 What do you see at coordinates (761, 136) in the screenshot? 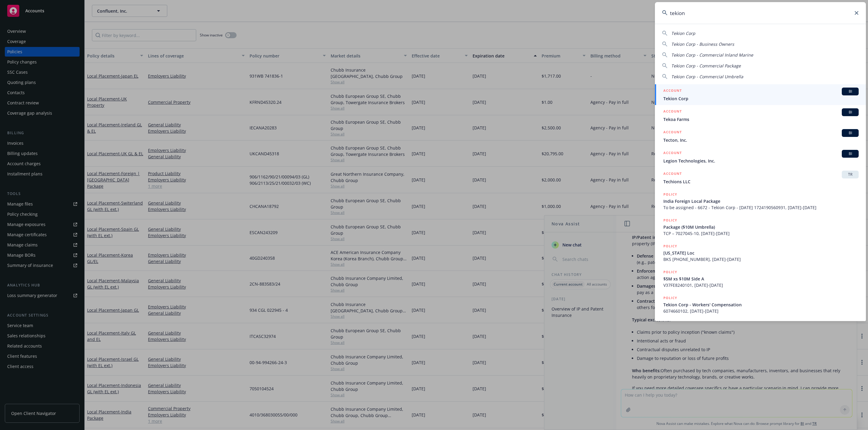
I see `a: ACCOUNTBITecton, Inc.` at bounding box center [761, 136].